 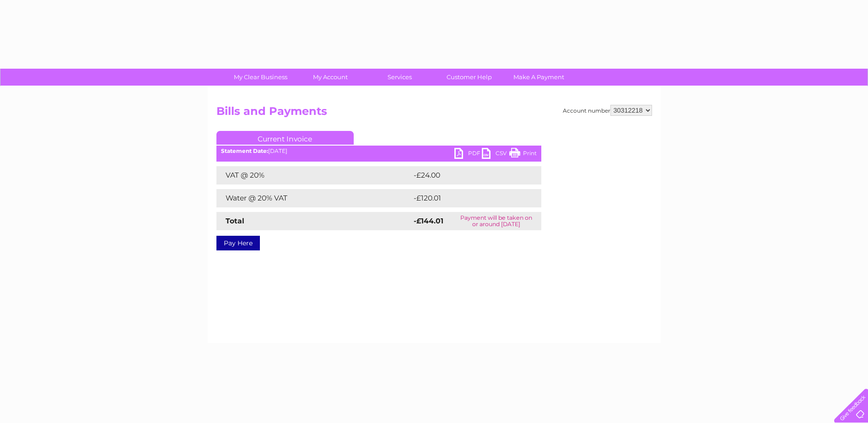 I want to click on a: My Account, so click(x=330, y=77).